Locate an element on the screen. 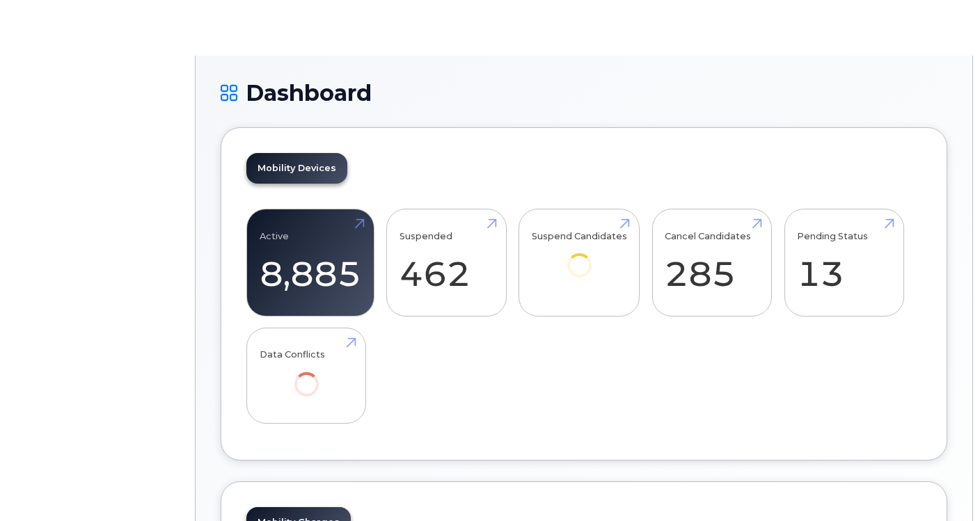 This screenshot has width=980, height=521. a: Pending Status 13 is located at coordinates (844, 263).